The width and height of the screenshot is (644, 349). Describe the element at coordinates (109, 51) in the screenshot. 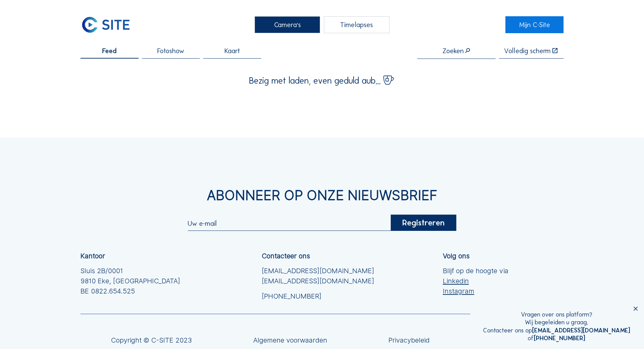

I see `span: Feed` at that location.